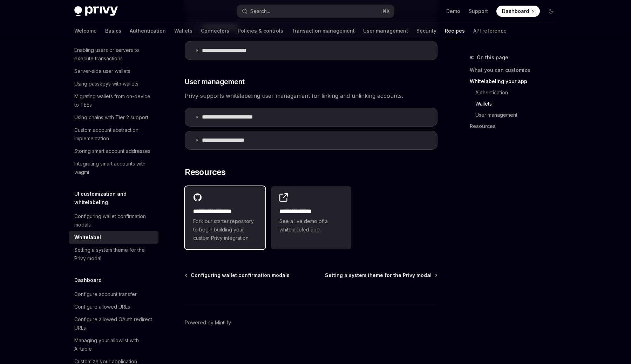 The image size is (631, 364). Describe the element at coordinates (205, 172) in the screenshot. I see `span: Resources` at that location.